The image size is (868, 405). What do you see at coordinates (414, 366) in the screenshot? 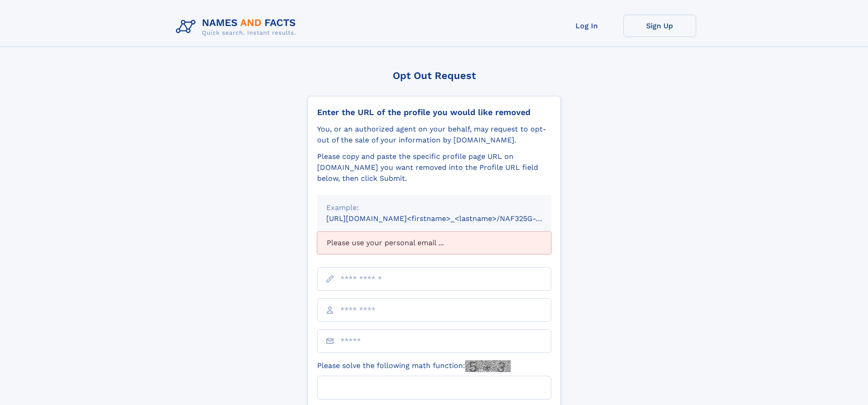
I see `label: Please solve the following math function:` at bounding box center [414, 366].